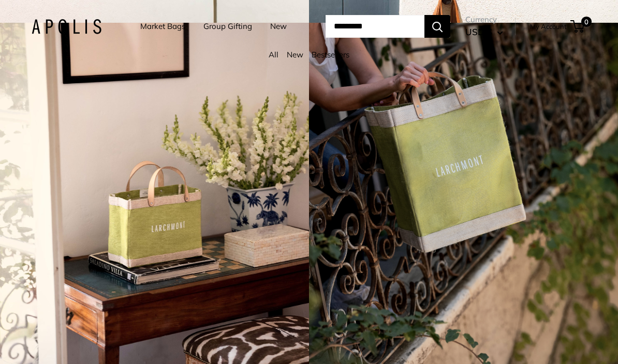  What do you see at coordinates (163, 26) in the screenshot?
I see `a: Market Bags` at bounding box center [163, 26].